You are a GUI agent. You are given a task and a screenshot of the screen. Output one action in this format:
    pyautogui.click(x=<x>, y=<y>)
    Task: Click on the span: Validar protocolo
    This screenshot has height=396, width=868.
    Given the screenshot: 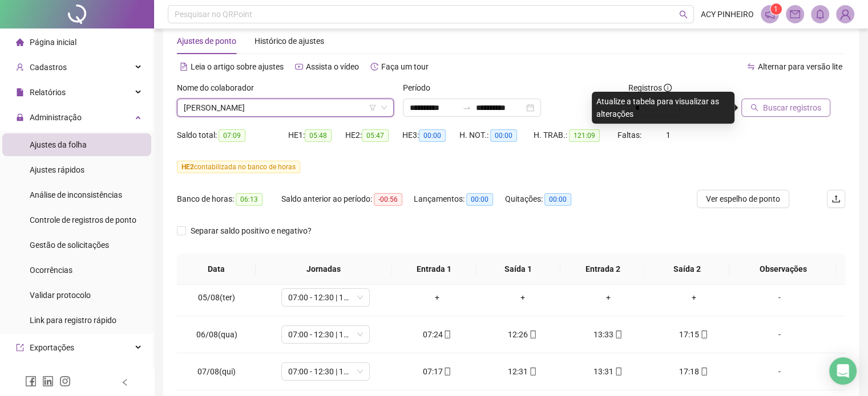 What is the action you would take?
    pyautogui.click(x=60, y=295)
    